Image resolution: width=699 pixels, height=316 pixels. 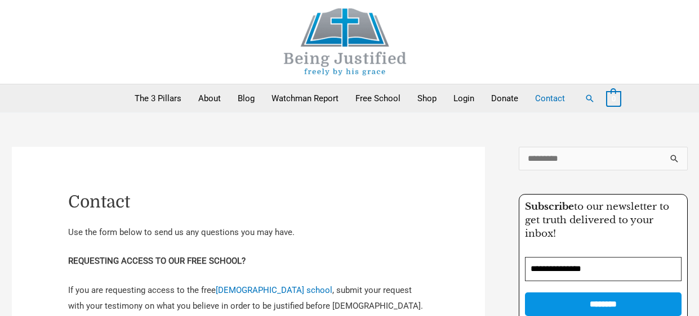 What do you see at coordinates (463, 99) in the screenshot?
I see `a: Login` at bounding box center [463, 99].